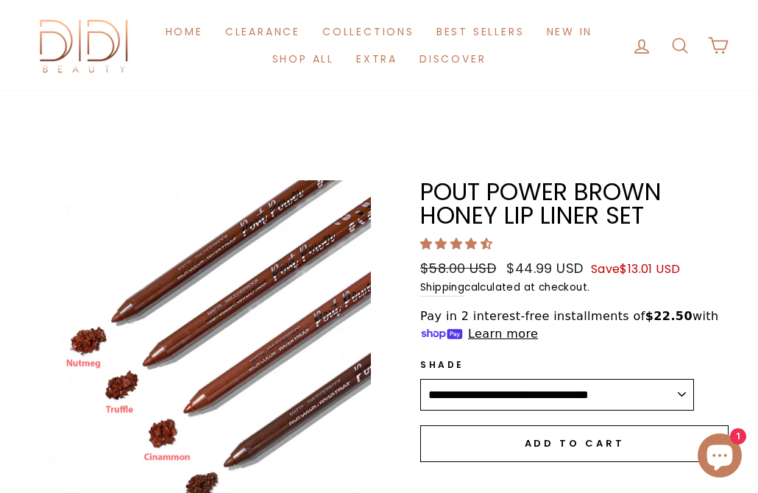 The height and width of the screenshot is (493, 758). I want to click on label: Shade, so click(557, 364).